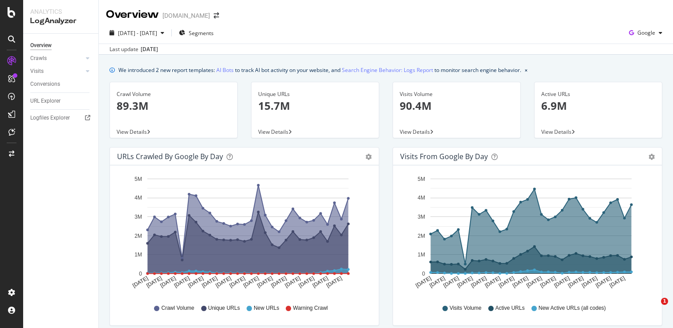 The width and height of the screenshot is (673, 328). I want to click on a: Logfiles Explorer, so click(61, 118).